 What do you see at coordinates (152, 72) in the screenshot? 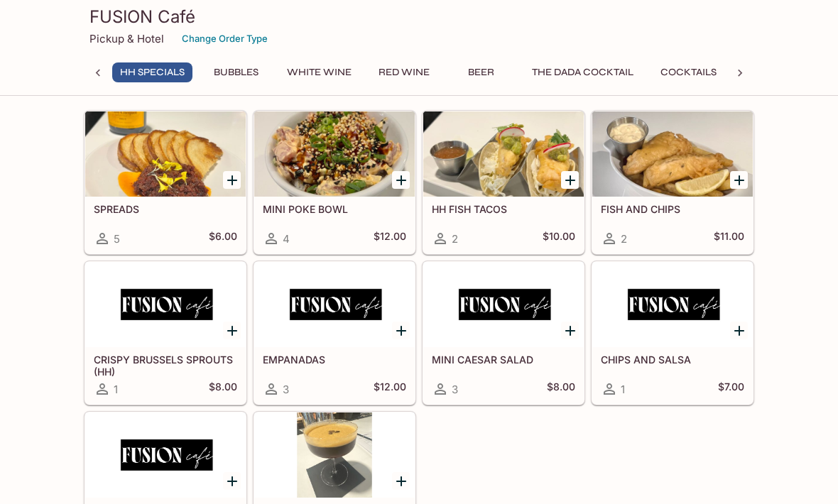
I see `button: HH Specials` at bounding box center [152, 72].